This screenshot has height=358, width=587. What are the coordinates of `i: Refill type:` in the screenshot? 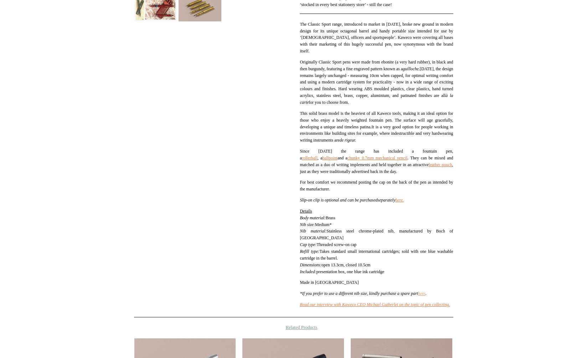 It's located at (310, 251).